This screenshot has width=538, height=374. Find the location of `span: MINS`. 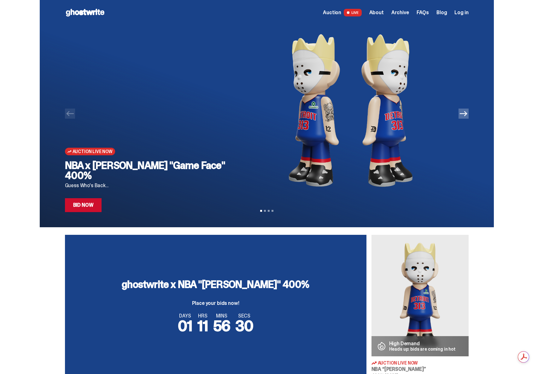

span: MINS is located at coordinates (222, 316).